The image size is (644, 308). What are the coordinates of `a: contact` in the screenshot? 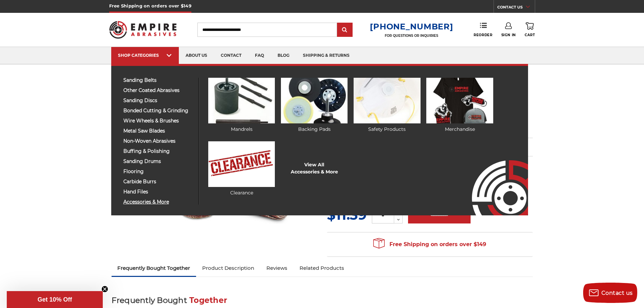 It's located at (231, 55).